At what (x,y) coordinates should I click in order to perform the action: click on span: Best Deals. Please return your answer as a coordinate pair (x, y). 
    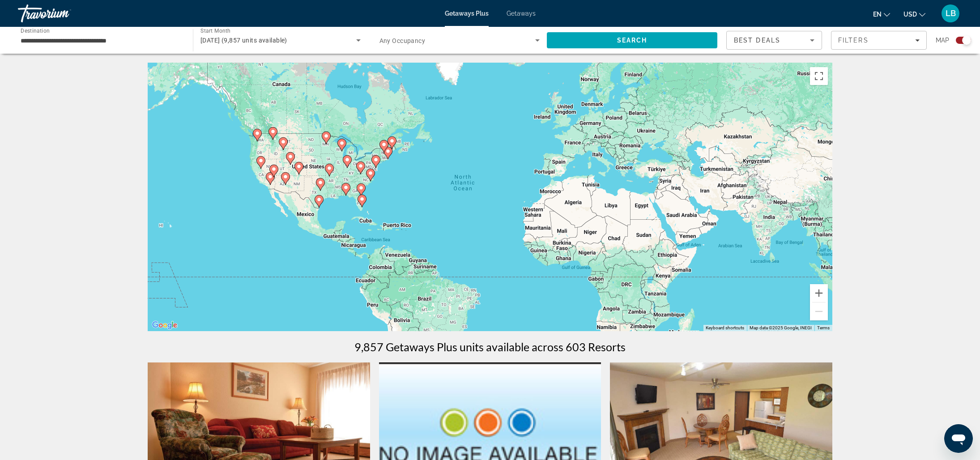
    Looking at the image, I should click on (757, 40).